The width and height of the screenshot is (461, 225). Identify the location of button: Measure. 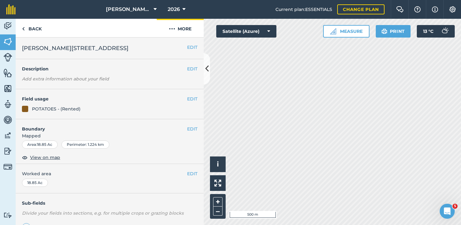
(346, 31).